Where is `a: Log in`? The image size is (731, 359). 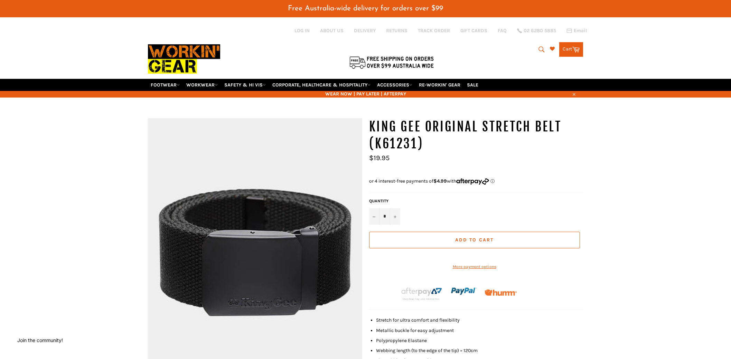
a: Log in is located at coordinates (302, 30).